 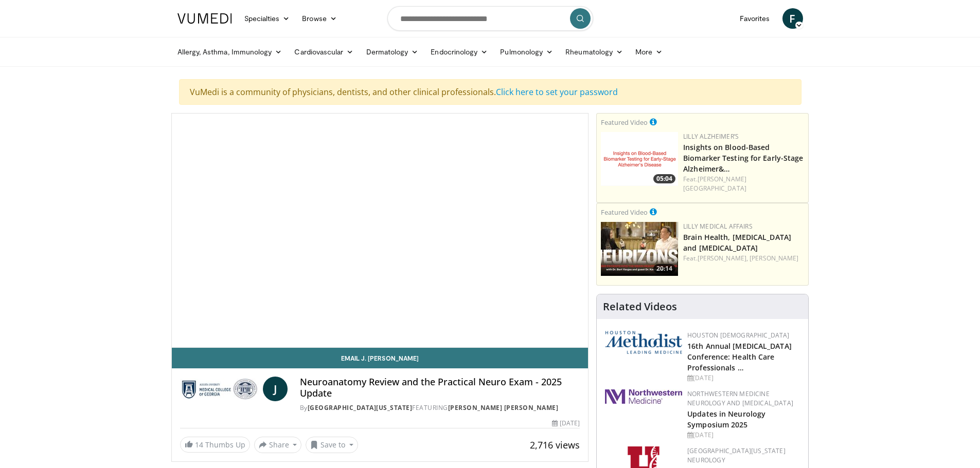 What do you see at coordinates (743, 158) in the screenshot?
I see `a: Insights on Blood-Based Biomarker Testing for Early-Stage Alzheimer&…` at bounding box center [743, 158].